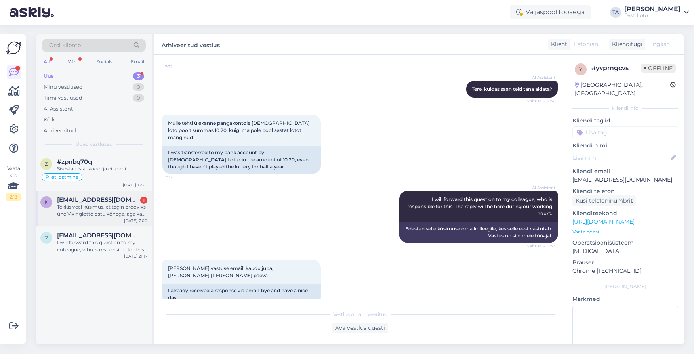 The width and height of the screenshot is (694, 354). What do you see at coordinates (63, 98) in the screenshot?
I see `div: Tiimi vestlused` at bounding box center [63, 98].